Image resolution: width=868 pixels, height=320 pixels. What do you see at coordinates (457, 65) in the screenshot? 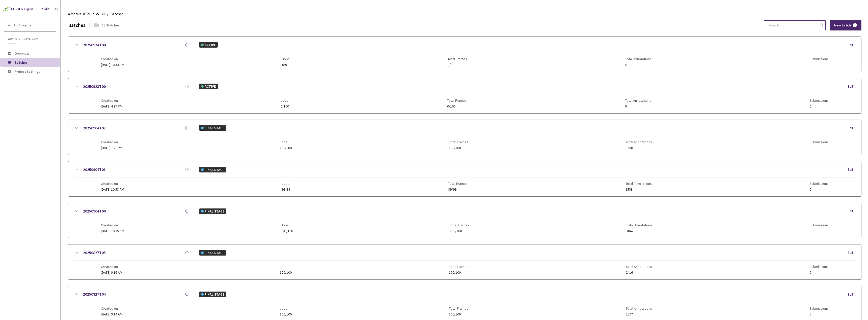
I see `span: 0/9` at bounding box center [457, 65].